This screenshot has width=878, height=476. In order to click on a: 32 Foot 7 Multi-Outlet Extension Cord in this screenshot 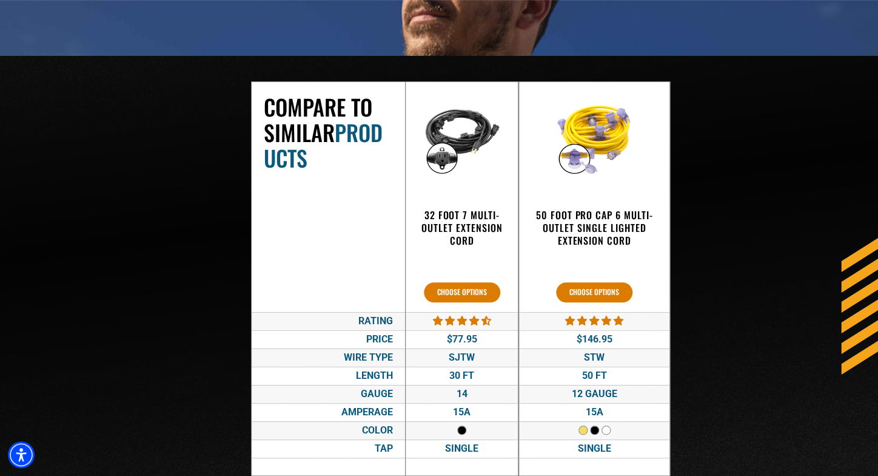, I will do `click(462, 230)`.